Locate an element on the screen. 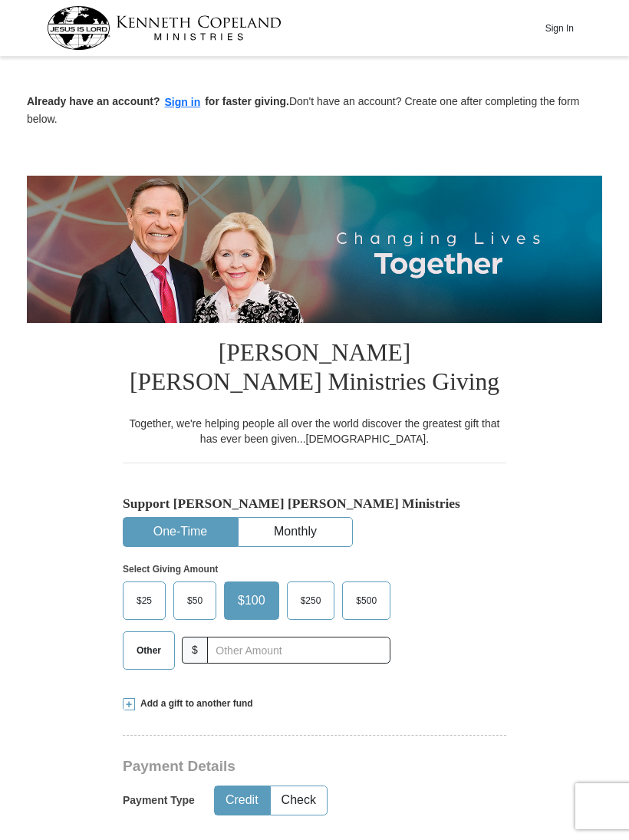 This screenshot has width=629, height=840. span: $50 is located at coordinates (194, 601).